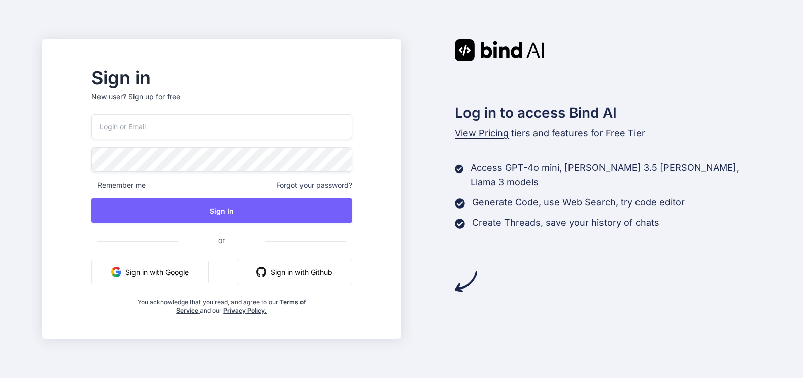  What do you see at coordinates (608, 113) in the screenshot?
I see `h2: Log in to access Bind AI` at bounding box center [608, 113].